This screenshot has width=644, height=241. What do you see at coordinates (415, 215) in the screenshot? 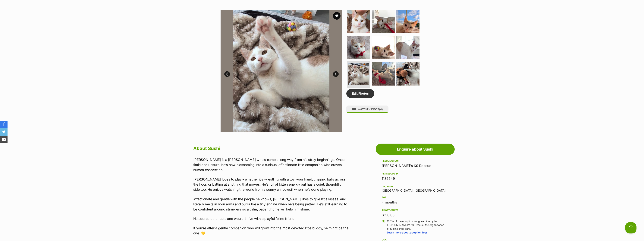
I see `div: $150.00` at bounding box center [415, 215].